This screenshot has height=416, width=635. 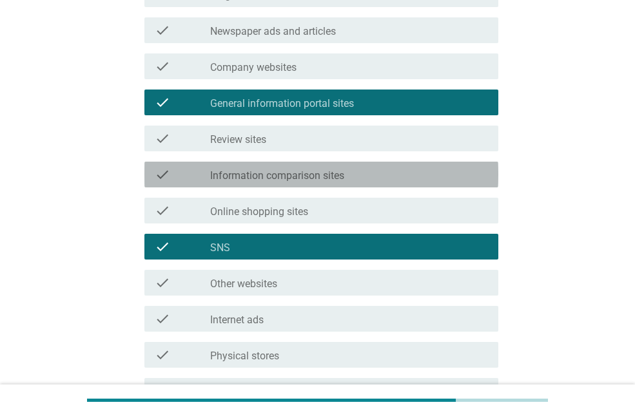 What do you see at coordinates (244, 356) in the screenshot?
I see `label: Physical stores` at bounding box center [244, 356].